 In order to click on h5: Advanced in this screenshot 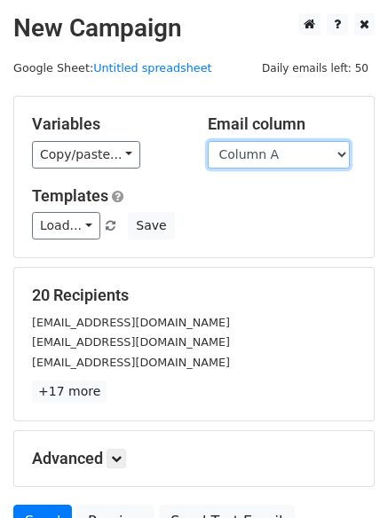, I will do `click(194, 459)`.